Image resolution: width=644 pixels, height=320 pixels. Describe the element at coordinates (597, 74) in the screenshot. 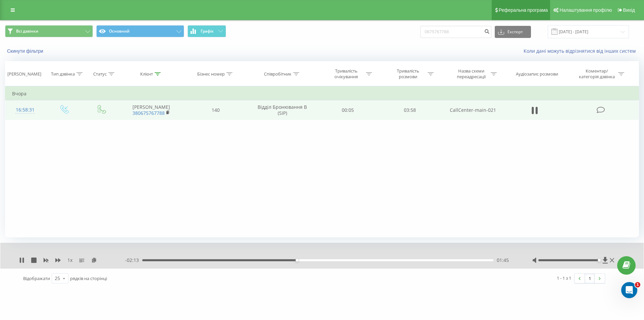

I see `div: Коментар/категорія дзвінка` at that location.